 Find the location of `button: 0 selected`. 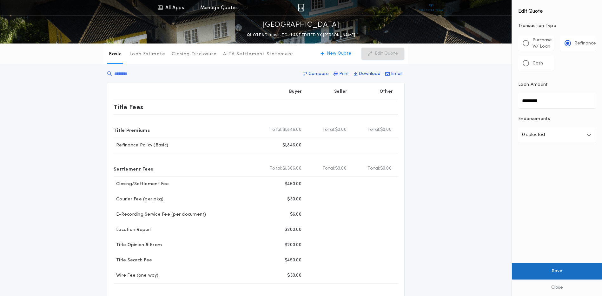

button: 0 selected is located at coordinates (557, 135).